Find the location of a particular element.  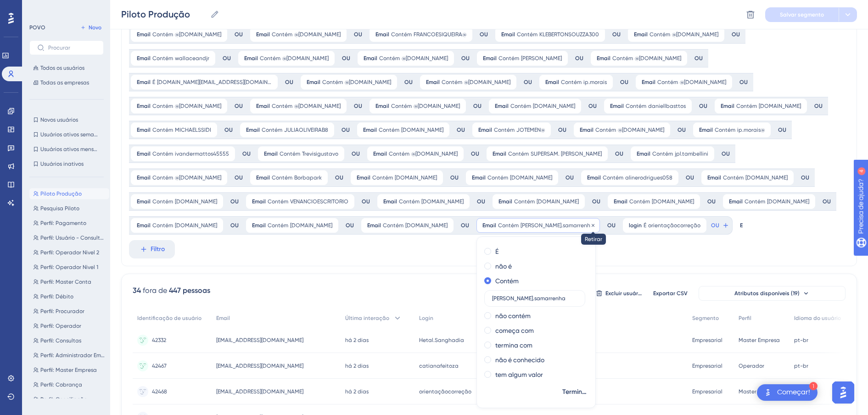

button: Perfil: Débito is located at coordinates (69, 296).